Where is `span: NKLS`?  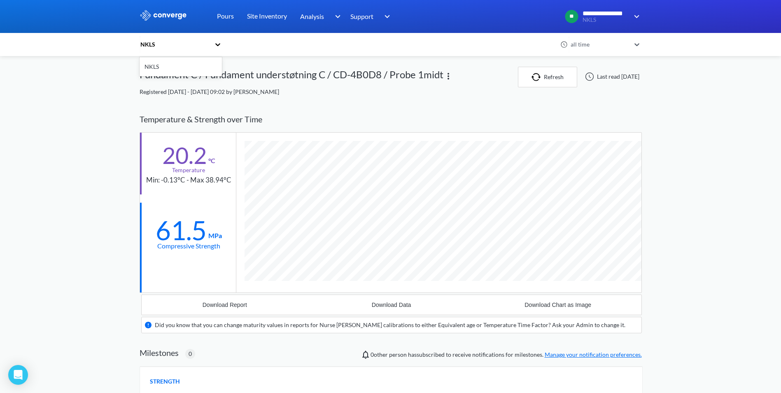 span: NKLS is located at coordinates (605, 20).